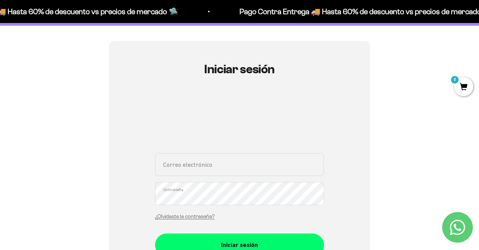 This screenshot has width=479, height=250. Describe the element at coordinates (239, 69) in the screenshot. I see `h1: Iniciar sesión` at that location.